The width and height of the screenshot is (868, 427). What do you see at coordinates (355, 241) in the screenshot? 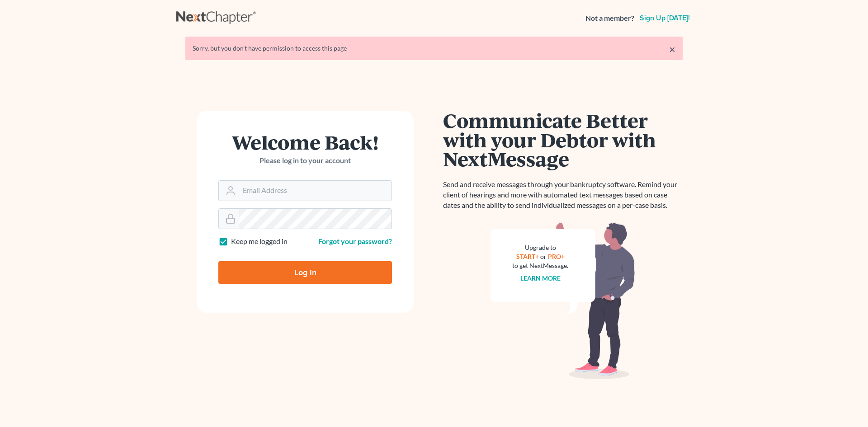
I see `a: Forgot your password?` at bounding box center [355, 241].